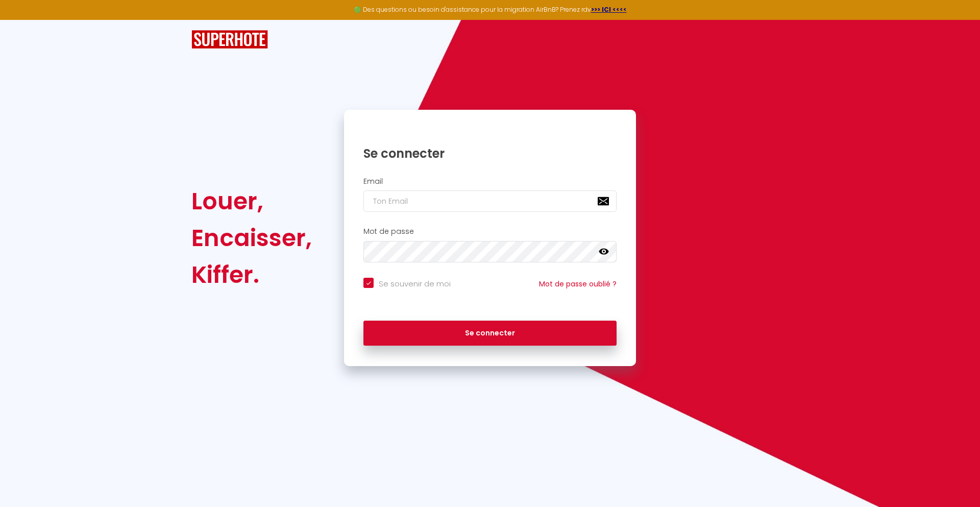 The image size is (980, 507). I want to click on h2: Email, so click(490, 181).